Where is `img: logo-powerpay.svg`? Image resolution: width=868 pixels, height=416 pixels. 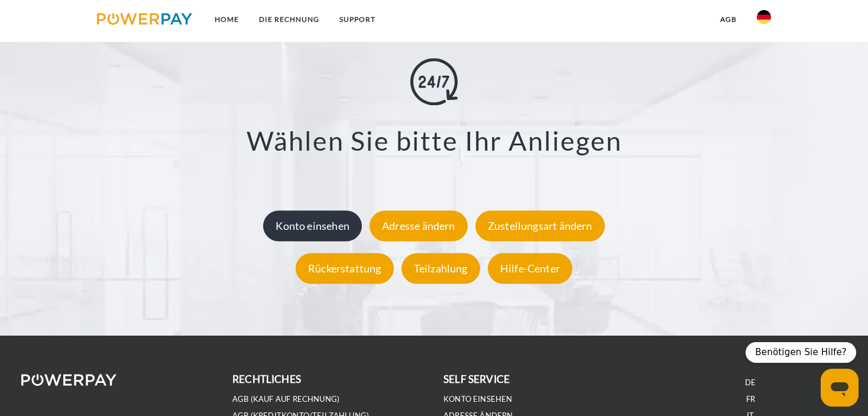 img: logo-powerpay.svg is located at coordinates (145, 19).